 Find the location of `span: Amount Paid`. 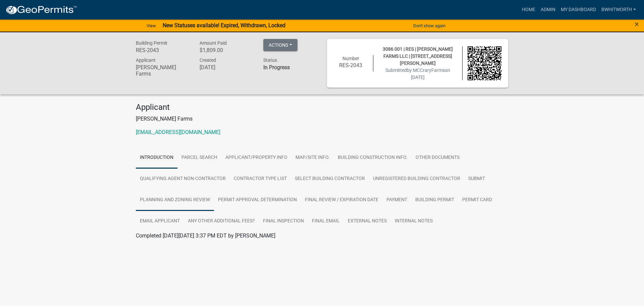

span: Amount Paid is located at coordinates (213, 43).